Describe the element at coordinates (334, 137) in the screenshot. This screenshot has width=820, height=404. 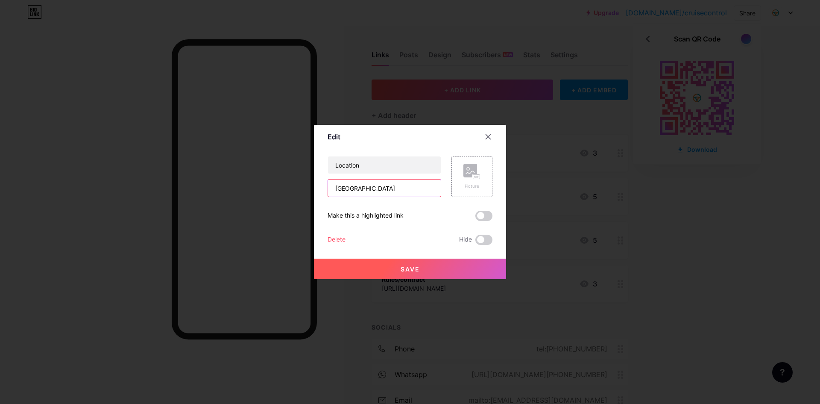
I see `div: Edit` at that location.